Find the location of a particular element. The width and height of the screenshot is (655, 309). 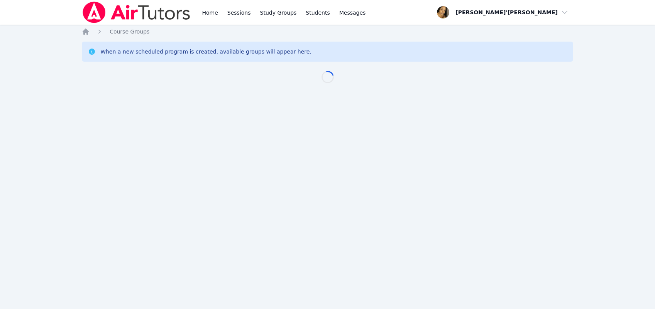

a: Course Groups is located at coordinates (129, 32).